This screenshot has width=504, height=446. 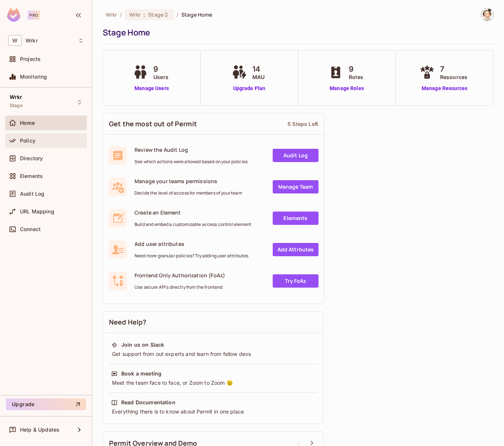 What do you see at coordinates (356, 77) in the screenshot?
I see `span: Roles` at bounding box center [356, 77].